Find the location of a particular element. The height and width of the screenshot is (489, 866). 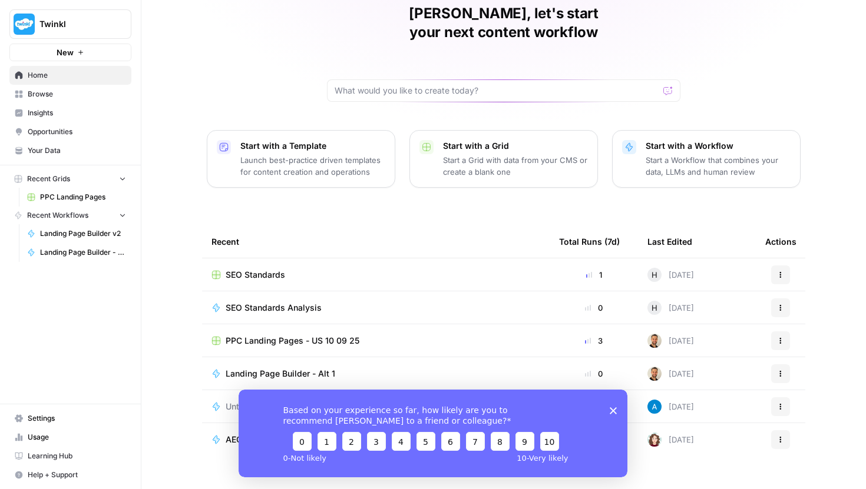

button: 3 is located at coordinates (138, 52).